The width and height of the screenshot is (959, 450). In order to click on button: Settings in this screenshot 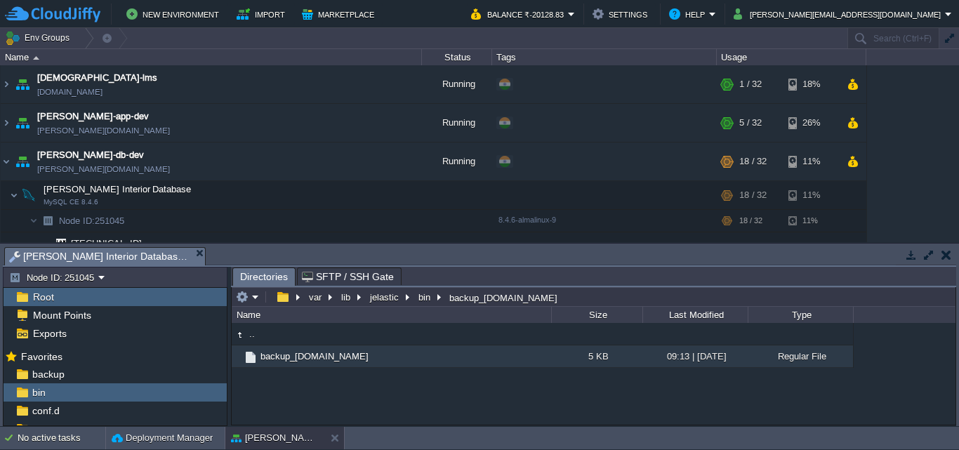, I will do `click(622, 14)`.